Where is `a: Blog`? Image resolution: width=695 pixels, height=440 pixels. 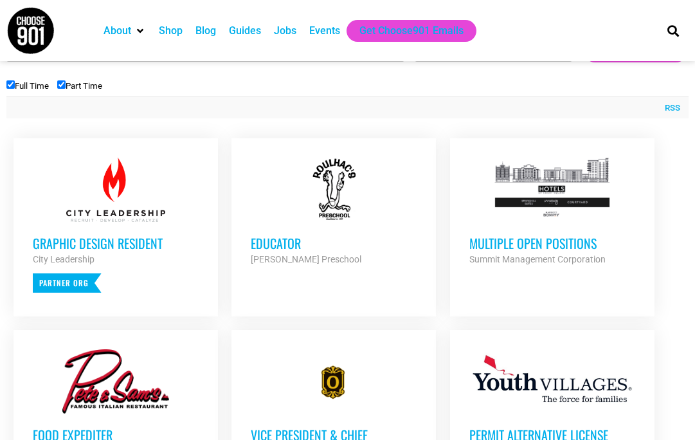 a: Blog is located at coordinates (206, 31).